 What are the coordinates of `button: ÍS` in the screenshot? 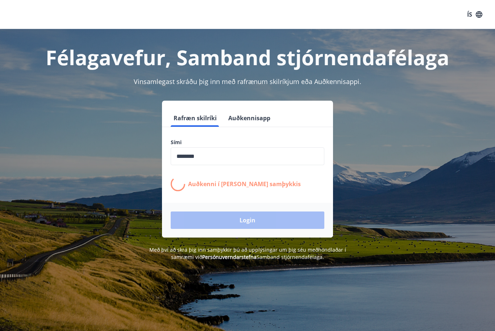 It's located at (475, 15).